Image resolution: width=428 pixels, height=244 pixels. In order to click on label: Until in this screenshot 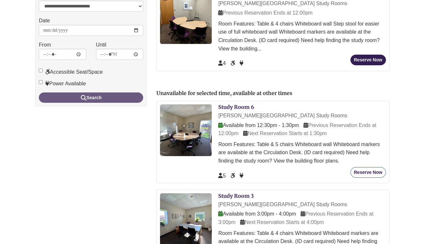, I will do `click(101, 45)`.